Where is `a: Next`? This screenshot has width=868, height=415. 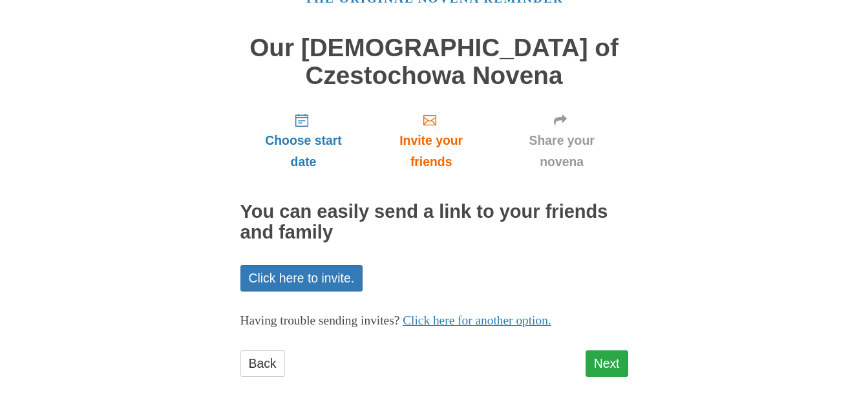 a: Next is located at coordinates (607, 363).